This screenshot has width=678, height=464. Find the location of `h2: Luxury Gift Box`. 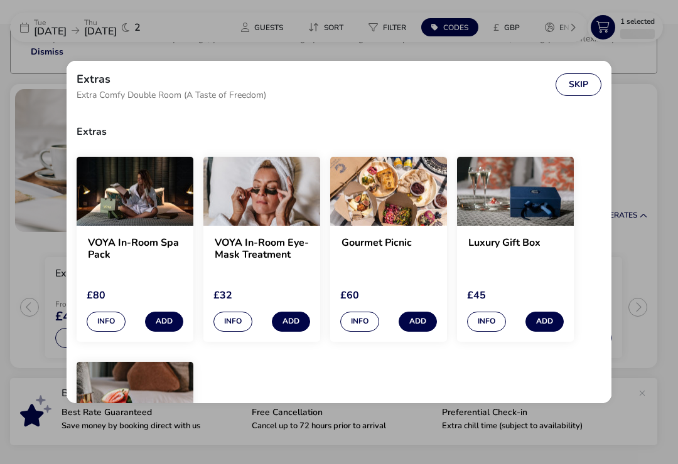

h2: Luxury Gift Box is located at coordinates (515, 249).